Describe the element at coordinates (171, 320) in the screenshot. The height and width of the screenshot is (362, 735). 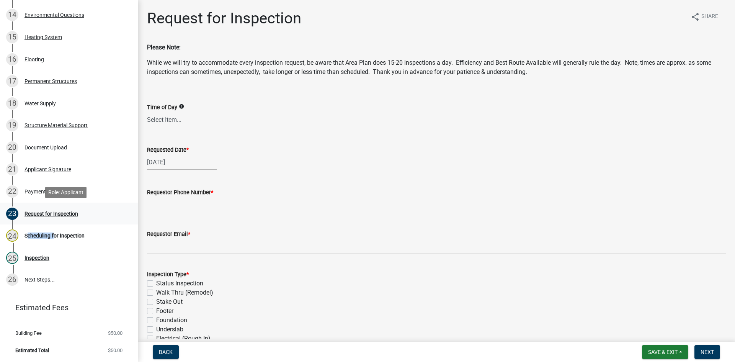
I see `label: Foundation` at that location.